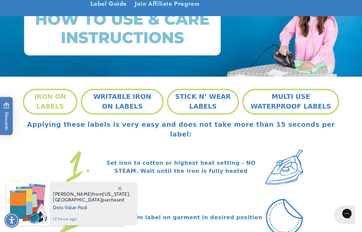 The image size is (362, 232). What do you see at coordinates (50, 101) in the screenshot?
I see `button: IRON ON LABELS` at bounding box center [50, 101].